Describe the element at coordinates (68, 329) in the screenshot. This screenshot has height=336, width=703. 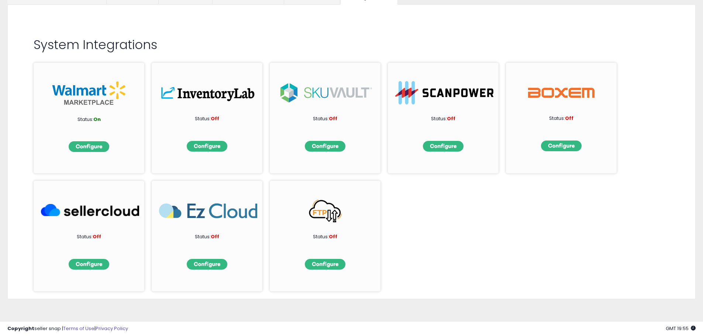
I see `div: seller snap | |` at that location.